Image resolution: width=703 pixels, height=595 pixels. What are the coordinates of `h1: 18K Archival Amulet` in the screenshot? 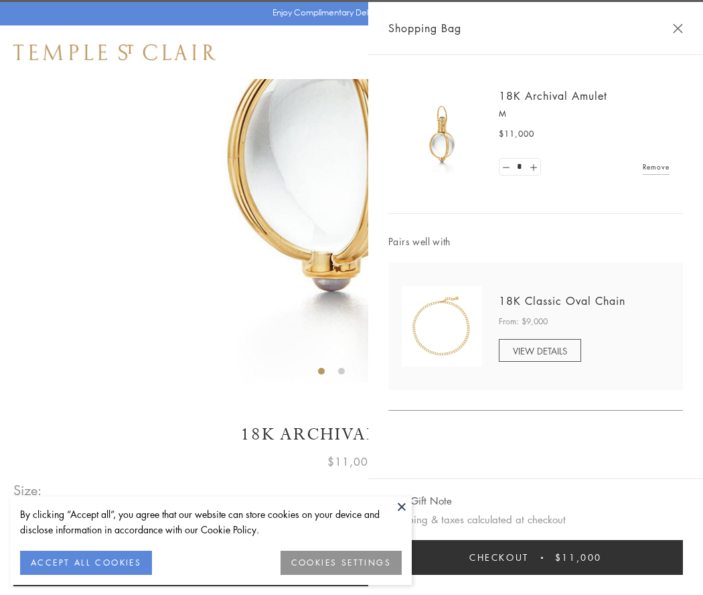 It's located at (352, 434).